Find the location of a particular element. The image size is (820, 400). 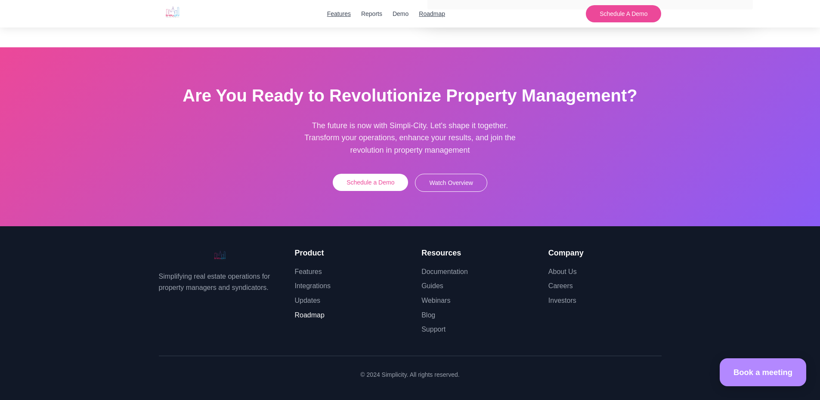

a: Book a meeting is located at coordinates (763, 372).